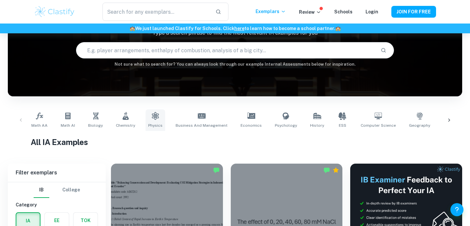 The height and width of the screenshot is (226, 470). Describe the element at coordinates (371, 12) in the screenshot. I see `a: Login` at that location.